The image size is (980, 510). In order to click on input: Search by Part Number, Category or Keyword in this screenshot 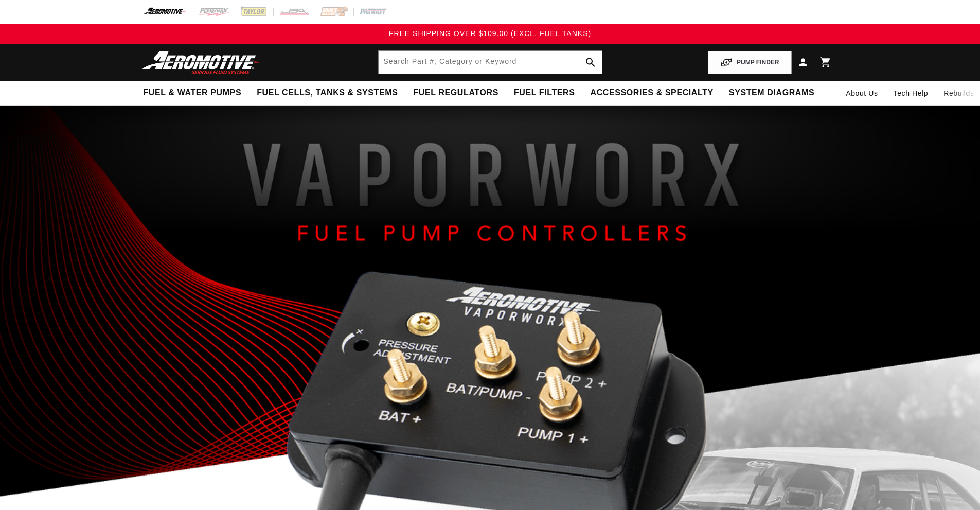, I will do `click(490, 62)`.